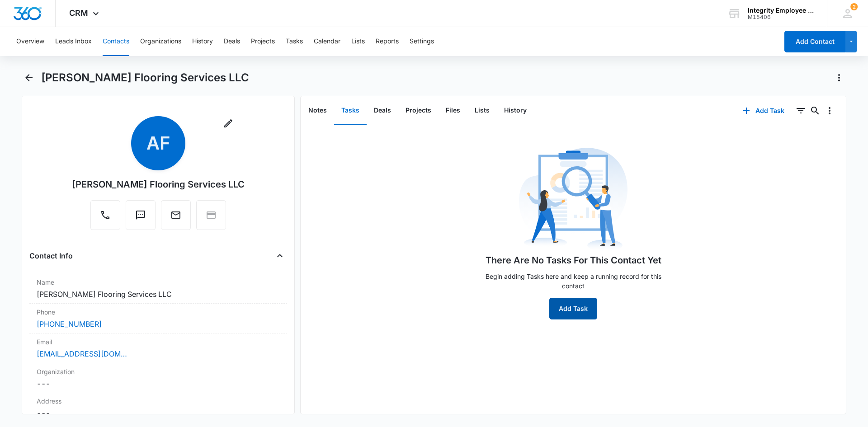  Describe the element at coordinates (141, 218) in the screenshot. I see `a: Text` at that location.